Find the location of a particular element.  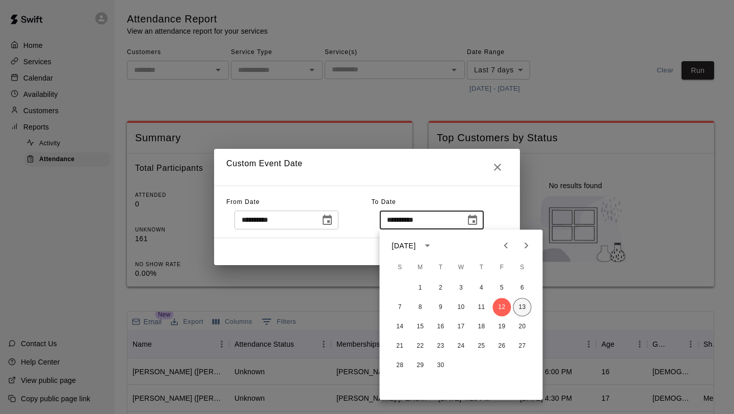

button: 12 is located at coordinates (502, 307).